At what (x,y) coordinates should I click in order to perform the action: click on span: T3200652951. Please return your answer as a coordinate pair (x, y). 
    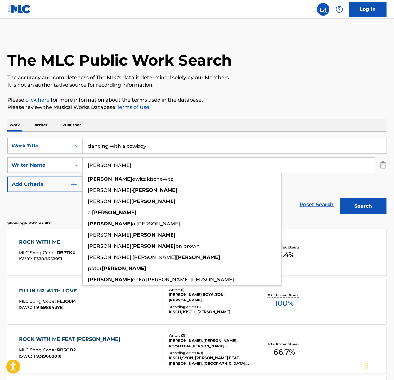
    Looking at the image, I should click on (48, 259).